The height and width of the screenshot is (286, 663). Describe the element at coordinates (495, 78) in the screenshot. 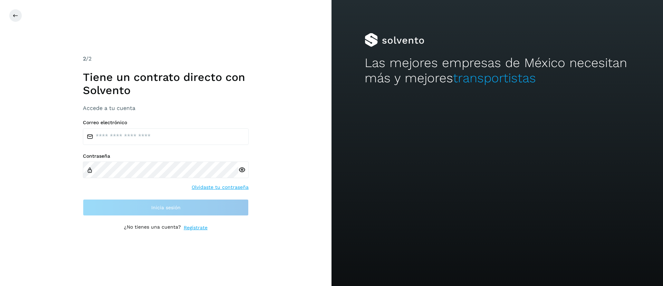

I see `span: transportistas` at that location.